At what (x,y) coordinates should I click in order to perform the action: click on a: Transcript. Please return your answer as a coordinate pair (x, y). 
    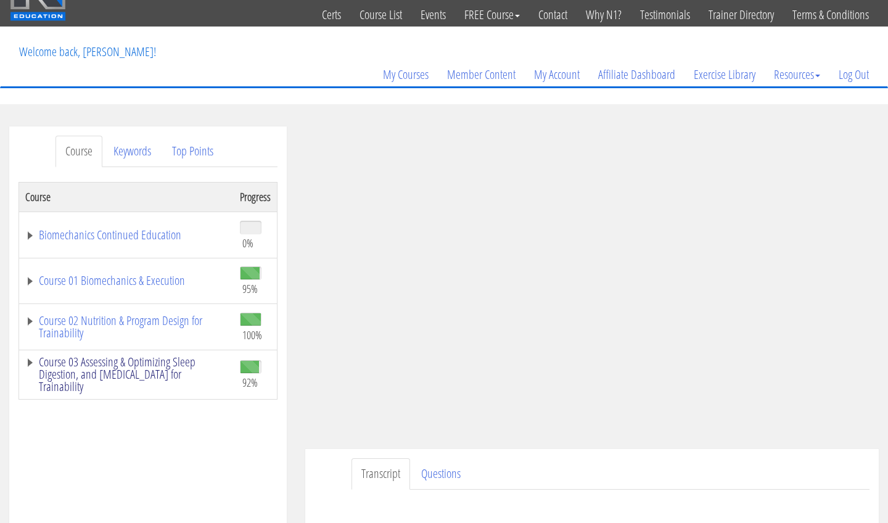
    Looking at the image, I should click on (381, 474).